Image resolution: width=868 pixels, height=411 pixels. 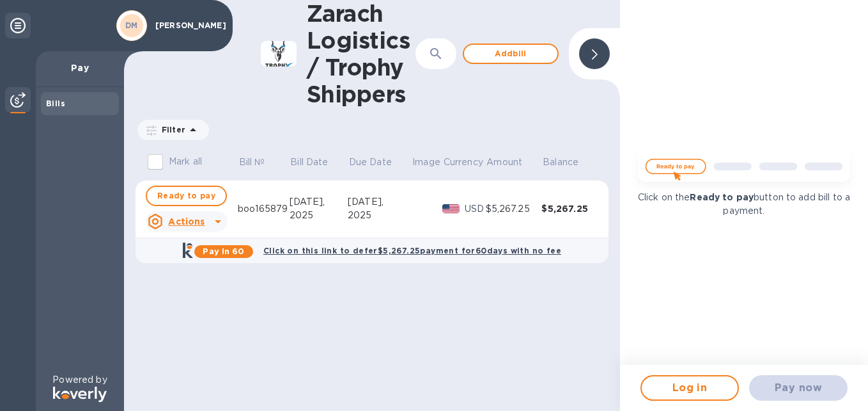 What do you see at coordinates (317, 161) in the screenshot?
I see `span: Bill Date` at bounding box center [317, 161].